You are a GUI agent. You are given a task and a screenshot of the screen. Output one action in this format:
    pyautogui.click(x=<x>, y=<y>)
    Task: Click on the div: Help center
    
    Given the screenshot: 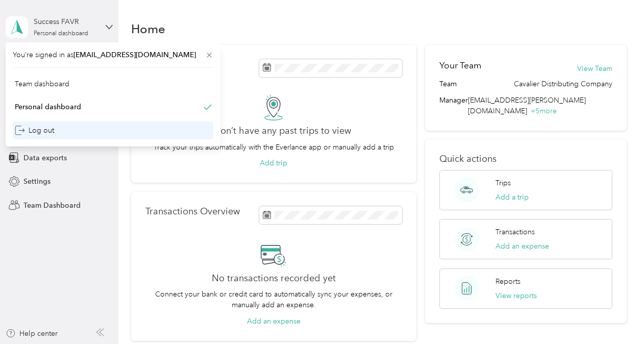 What is the action you would take?
    pyautogui.click(x=32, y=333)
    